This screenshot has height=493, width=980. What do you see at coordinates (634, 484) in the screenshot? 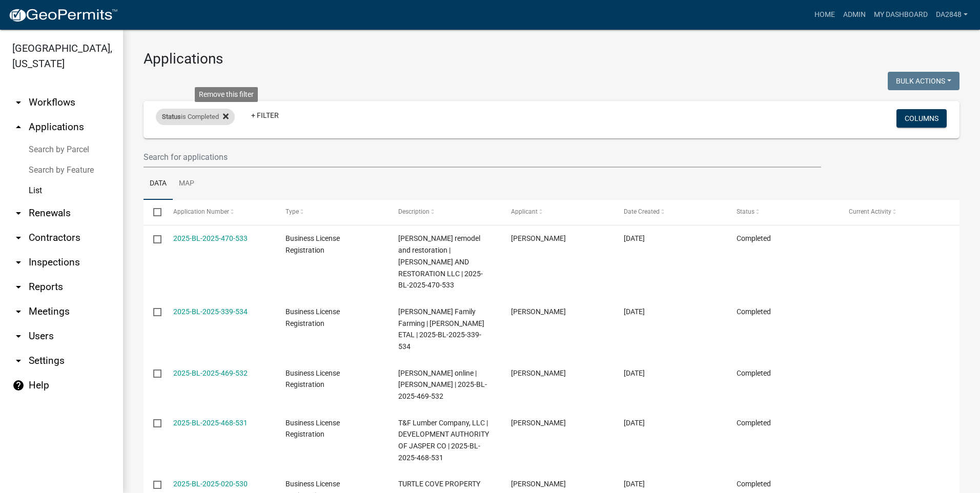
I see `span: 09/04/2025` at bounding box center [634, 484].